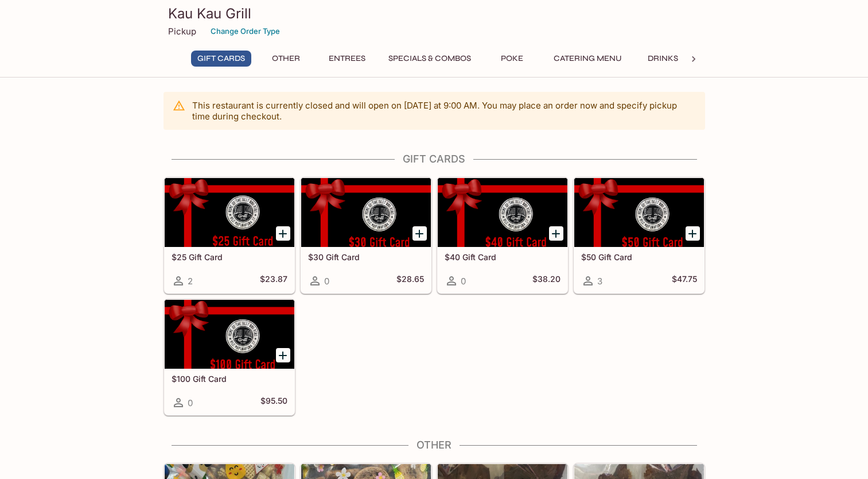 Image resolution: width=868 pixels, height=479 pixels. What do you see at coordinates (556, 233) in the screenshot?
I see `button: Add $40 Gift Card` at bounding box center [556, 233].